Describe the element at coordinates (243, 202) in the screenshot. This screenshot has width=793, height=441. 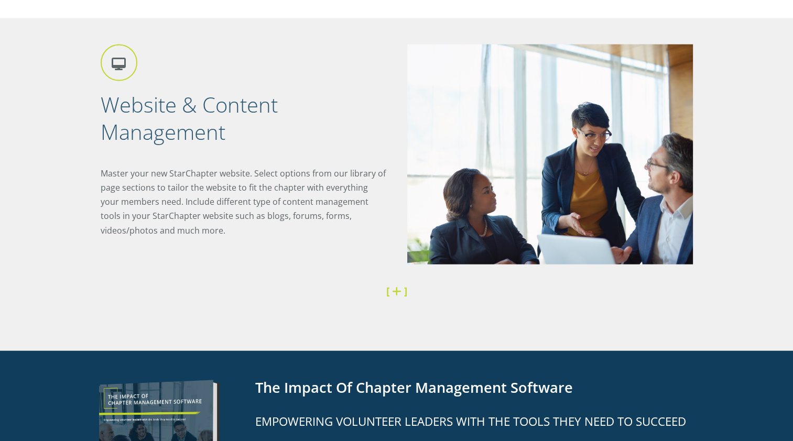
I see `p: Master your new StarChapter website. Select options from our library of page sections to tailor t...` at that location.